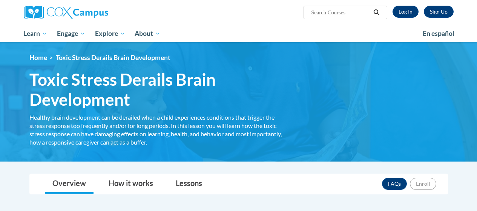 This screenshot has height=211, width=477. What do you see at coordinates (35, 34) in the screenshot?
I see `a: Learn` at bounding box center [35, 34].